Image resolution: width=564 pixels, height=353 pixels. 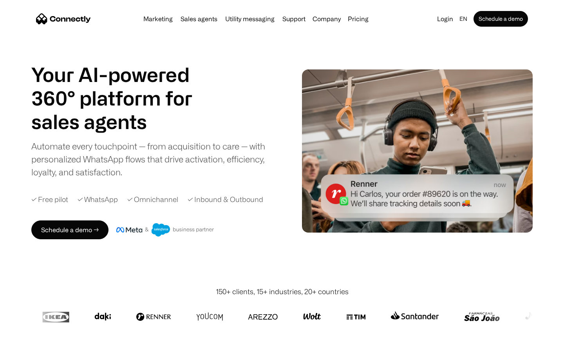 What do you see at coordinates (121, 86) in the screenshot?
I see `h1: Your AI-powered 360° platform for` at bounding box center [121, 86].